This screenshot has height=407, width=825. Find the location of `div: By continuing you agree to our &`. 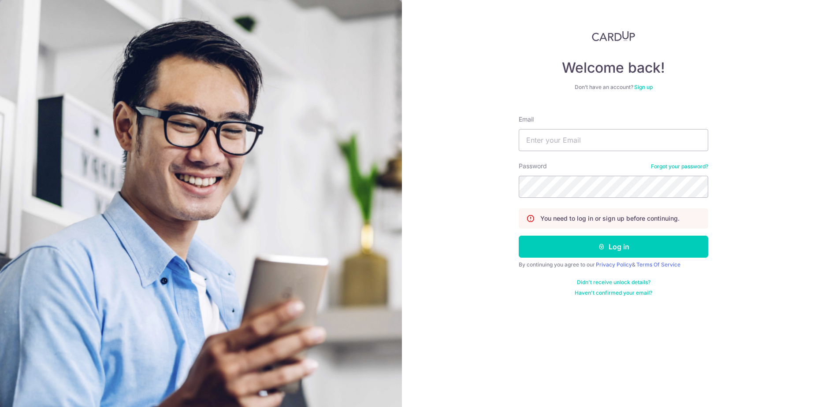

div: By continuing you agree to our & is located at coordinates (614, 265).